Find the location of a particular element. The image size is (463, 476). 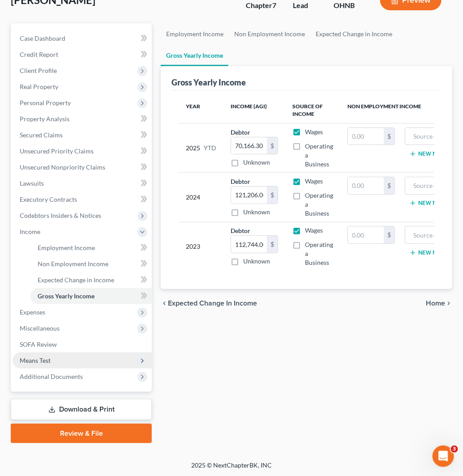

a: Unsecured Nonpriority Claims is located at coordinates (82, 167).